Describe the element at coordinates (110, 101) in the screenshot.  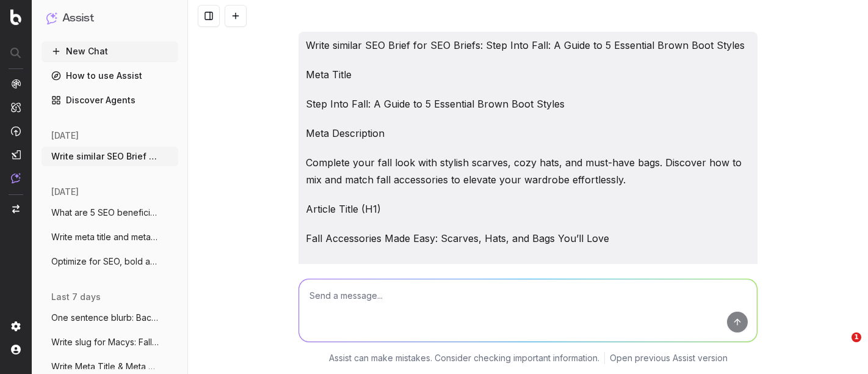
I see `a: Discover Agents` at that location.